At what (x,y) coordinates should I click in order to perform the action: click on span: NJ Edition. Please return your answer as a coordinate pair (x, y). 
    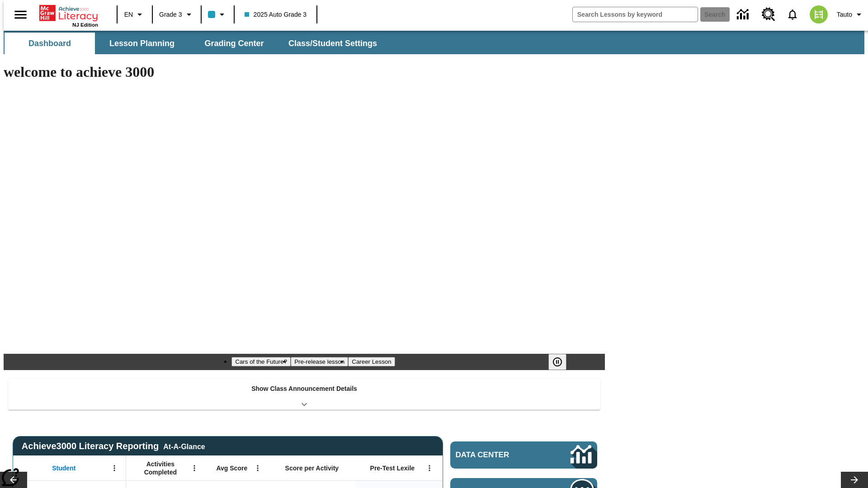
    Looking at the image, I should click on (85, 25).